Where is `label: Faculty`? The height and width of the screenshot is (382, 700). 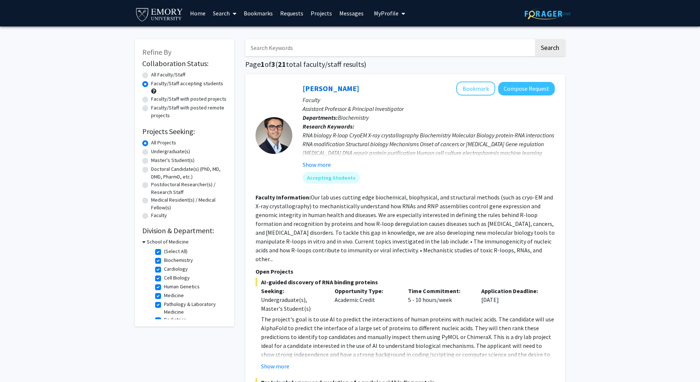
label: Faculty is located at coordinates (159, 215).